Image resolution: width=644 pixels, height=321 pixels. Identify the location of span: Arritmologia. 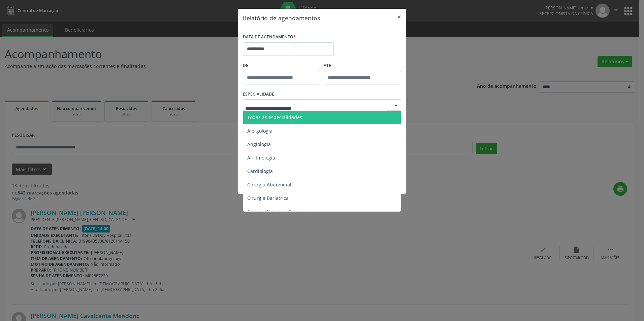
(261, 158).